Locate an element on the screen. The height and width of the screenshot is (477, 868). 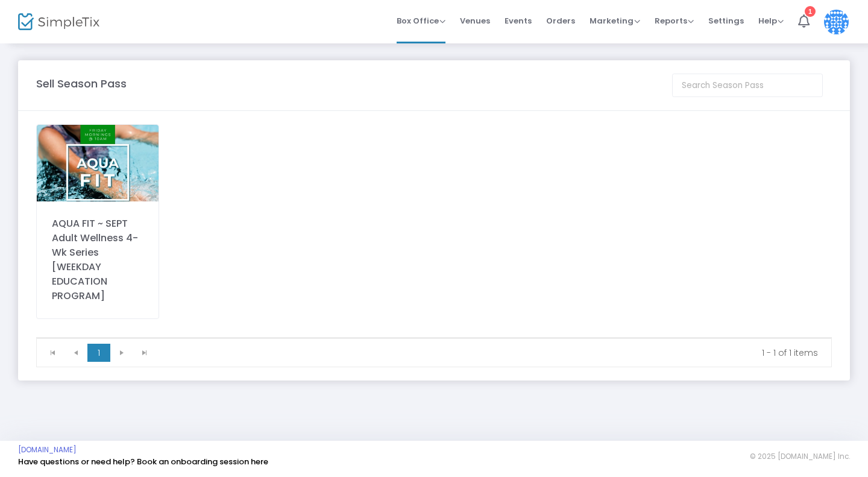
img: 6389130936132136542025-SEPT-MWS-Adult-AquaFit.jpg is located at coordinates (98, 163).